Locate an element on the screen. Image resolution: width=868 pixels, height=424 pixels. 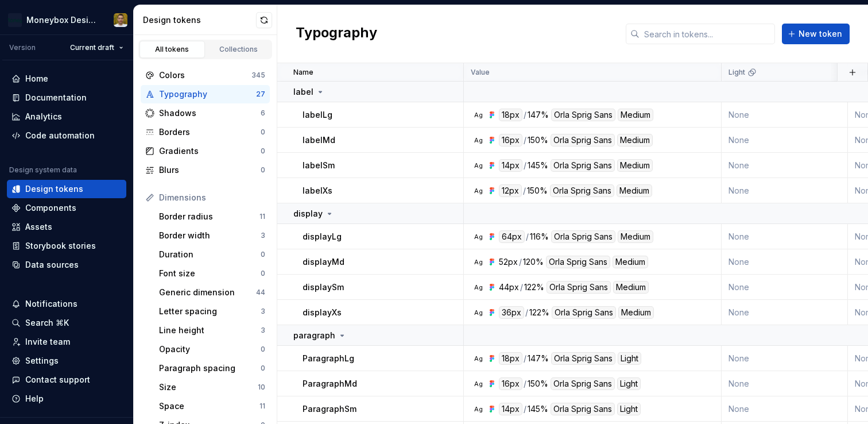
div: Assets is located at coordinates (38, 227).